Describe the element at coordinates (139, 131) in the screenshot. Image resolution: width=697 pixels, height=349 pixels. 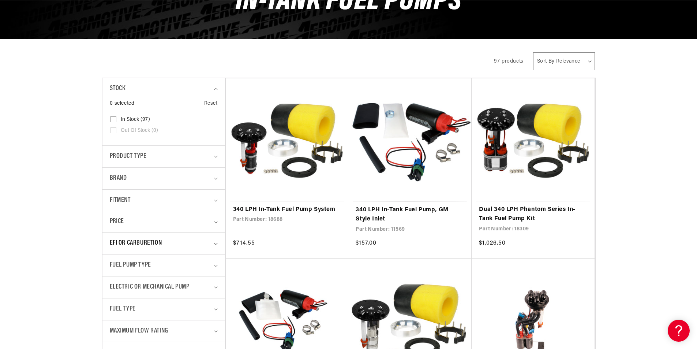
I see `span: Out of stock (0)` at that location.